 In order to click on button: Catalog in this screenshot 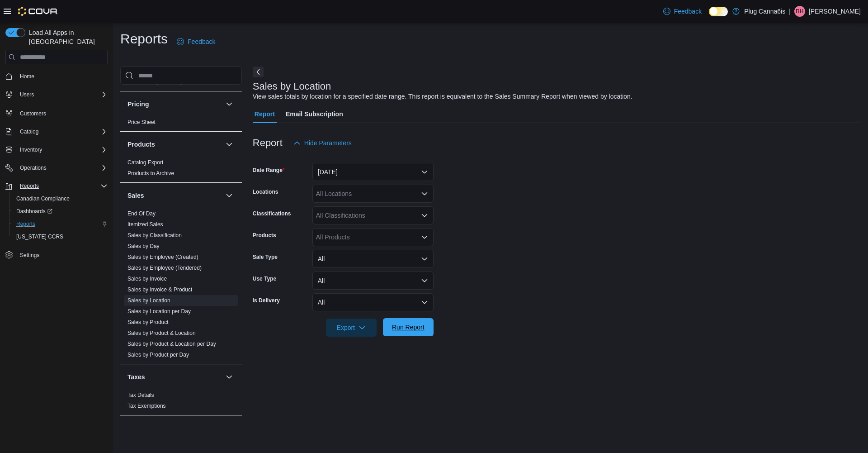, I will do `click(29, 132)`.